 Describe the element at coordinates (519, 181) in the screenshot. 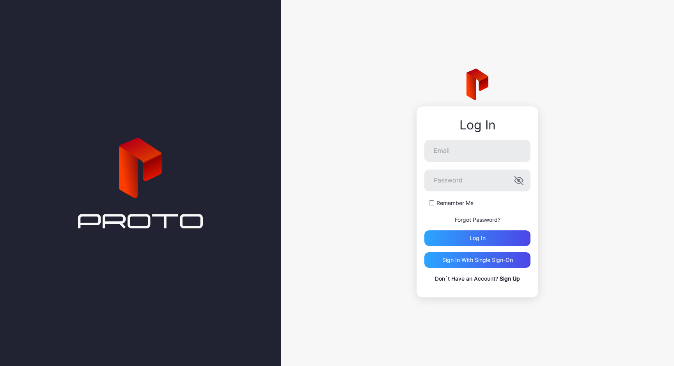

I see `button: Password` at that location.